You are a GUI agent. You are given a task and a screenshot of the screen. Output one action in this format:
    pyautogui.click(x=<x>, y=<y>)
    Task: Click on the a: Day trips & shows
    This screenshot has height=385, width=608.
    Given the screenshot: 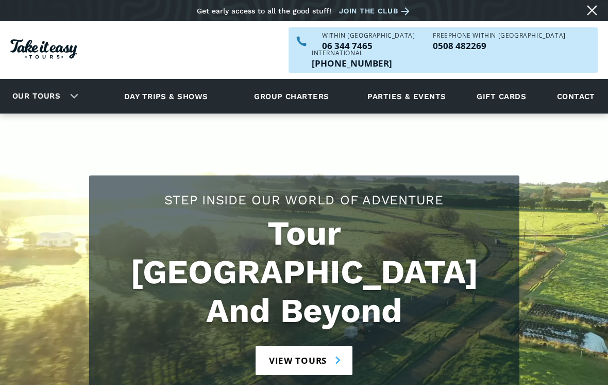 What is the action you would take?
    pyautogui.click(x=166, y=96)
    